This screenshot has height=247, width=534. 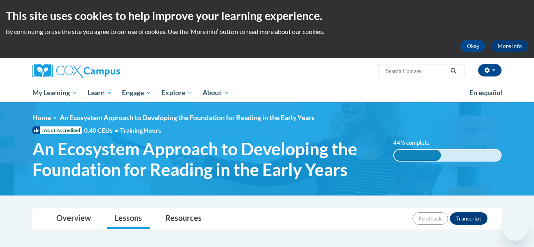 What do you see at coordinates (415, 143) in the screenshot?
I see `label: 44% complete` at bounding box center [415, 143].